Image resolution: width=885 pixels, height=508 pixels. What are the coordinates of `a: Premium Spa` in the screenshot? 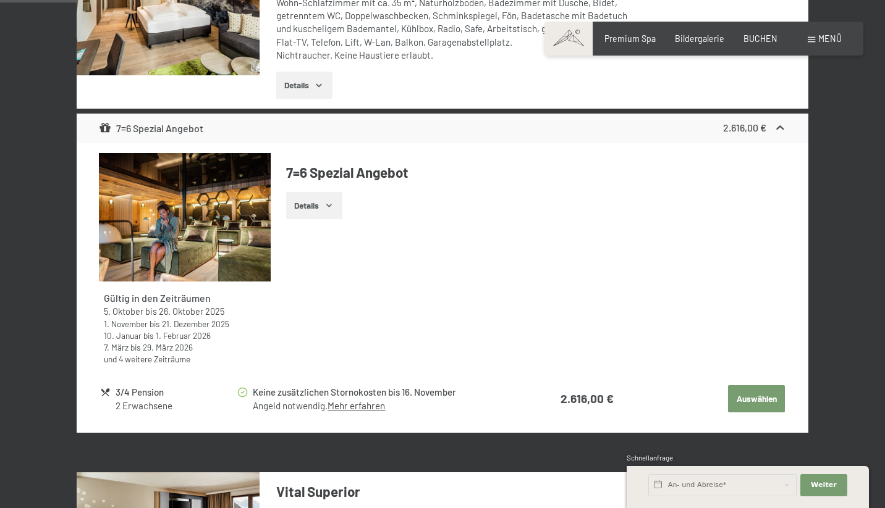 It's located at (630, 38).